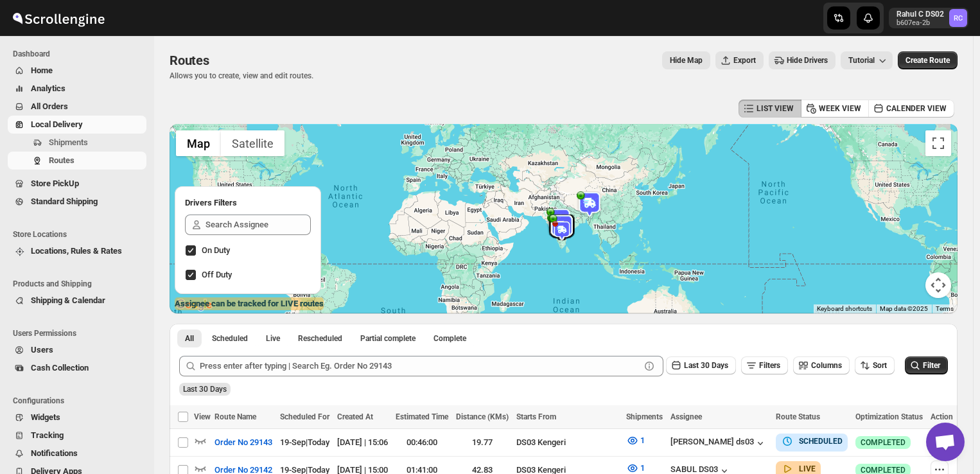 Image resolution: width=980 pixels, height=474 pixels. Describe the element at coordinates (230, 338) in the screenshot. I see `span: Scheduled` at that location.